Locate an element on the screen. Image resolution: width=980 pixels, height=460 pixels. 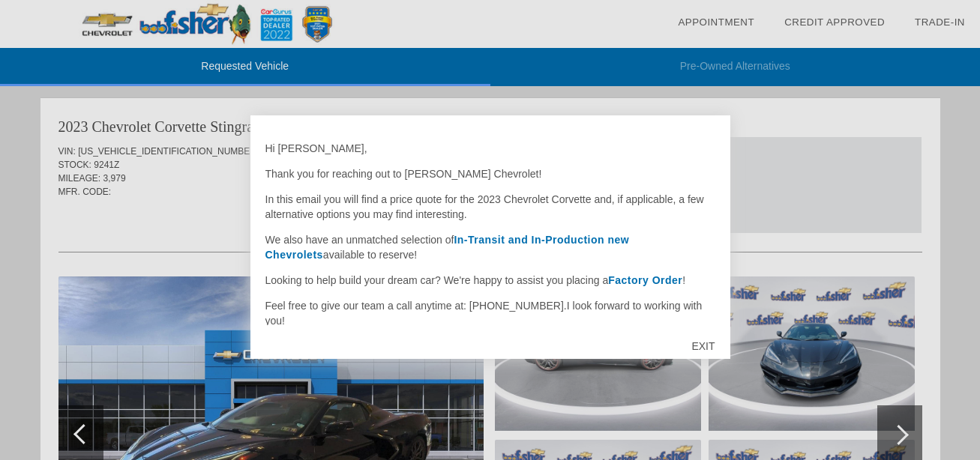
div: EXIT is located at coordinates (702, 346).